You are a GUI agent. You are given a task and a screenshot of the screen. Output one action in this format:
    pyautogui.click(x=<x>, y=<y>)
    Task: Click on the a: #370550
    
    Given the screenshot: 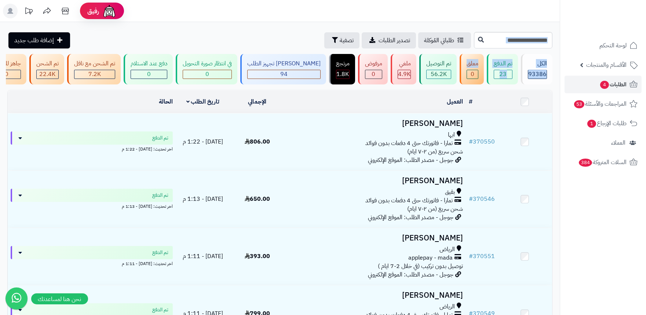 What is the action you would take?
    pyautogui.click(x=481, y=142)
    